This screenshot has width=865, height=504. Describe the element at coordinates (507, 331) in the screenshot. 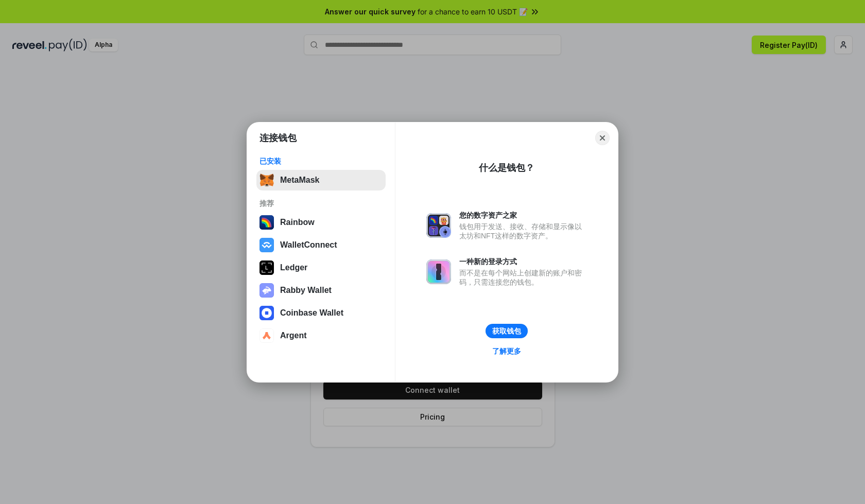

I see `div: 获取钱包` at that location.